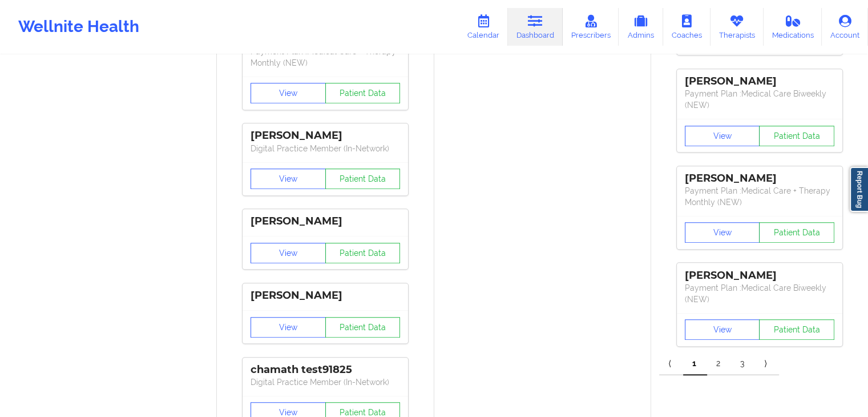 This screenshot has width=868, height=417. Describe the element at coordinates (536, 27) in the screenshot. I see `a: Dashboard` at that location.